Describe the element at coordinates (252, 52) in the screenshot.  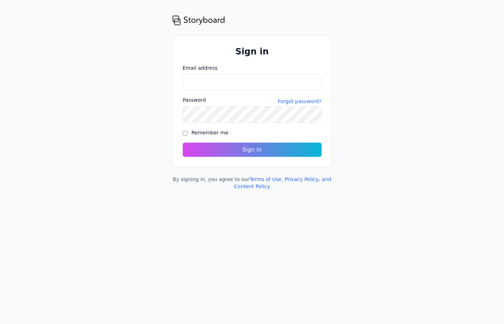
I see `h1: Sign in` at that location.